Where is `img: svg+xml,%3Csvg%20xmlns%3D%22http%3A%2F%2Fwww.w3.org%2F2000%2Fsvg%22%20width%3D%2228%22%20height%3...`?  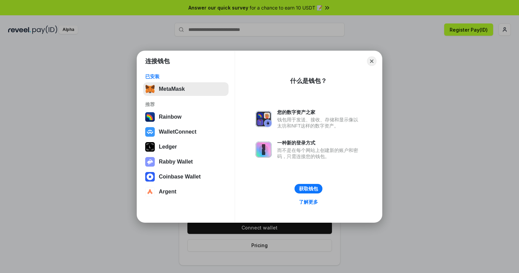 img: svg+xml,%3Csvg%20xmlns%3D%22http%3A%2F%2Fwww.w3.org%2F2000%2Fsvg%22%20width%3D%2228%22%20height%3... is located at coordinates (150, 147).